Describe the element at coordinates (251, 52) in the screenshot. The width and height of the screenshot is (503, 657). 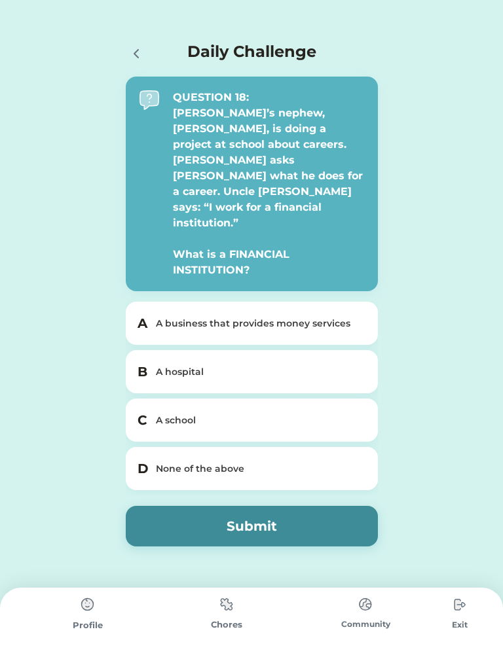
I see `h4: Daily Challenge` at that location.